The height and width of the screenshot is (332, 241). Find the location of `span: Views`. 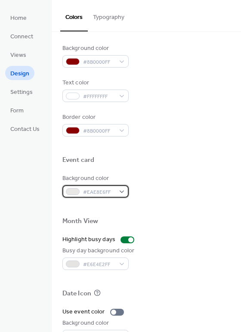

span: Views is located at coordinates (18, 55).